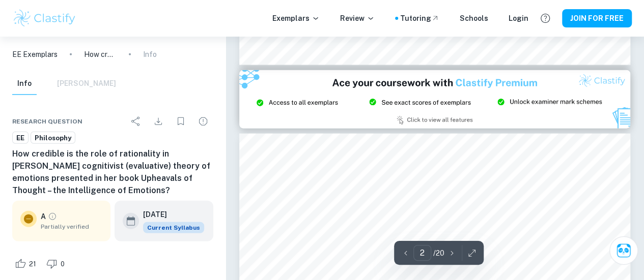 Image resolution: width=644 pixels, height=280 pixels. I want to click on button: JOIN FOR FREE, so click(596, 18).